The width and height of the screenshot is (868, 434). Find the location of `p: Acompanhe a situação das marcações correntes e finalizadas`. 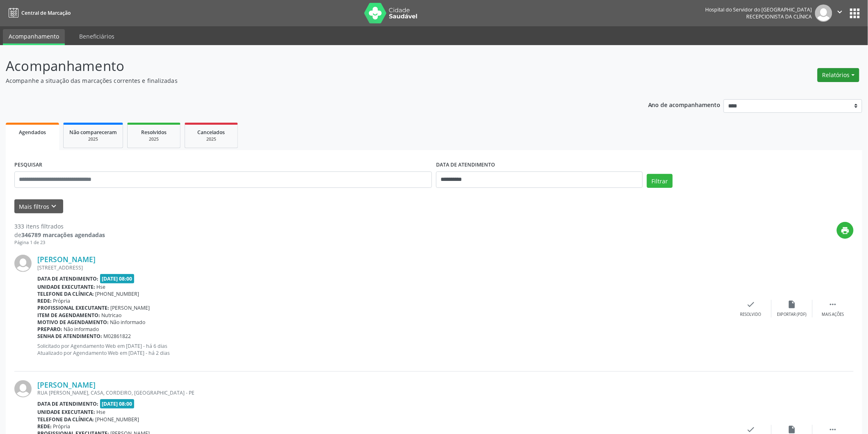

p: Acompanhe a situação das marcações correntes e finalizadas is located at coordinates (305, 81).